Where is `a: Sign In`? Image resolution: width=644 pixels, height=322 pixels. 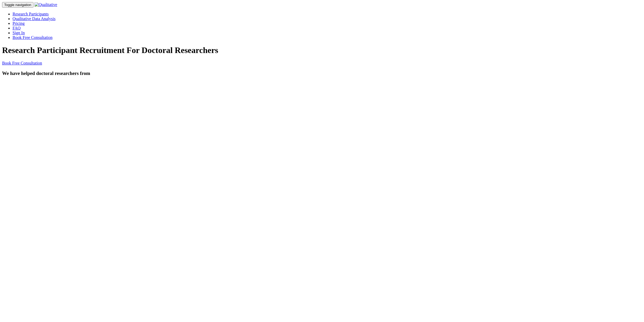 a: Sign In is located at coordinates (19, 32).